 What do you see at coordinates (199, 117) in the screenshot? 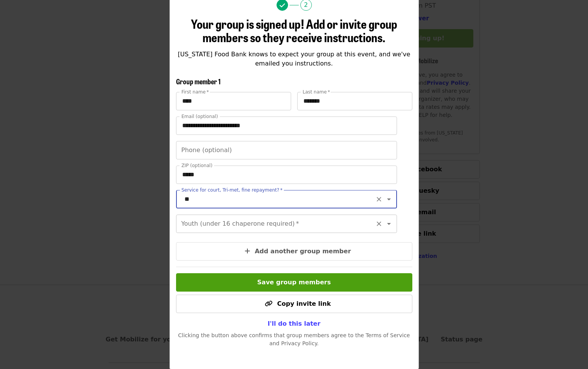
I see `label: Email (optional)` at bounding box center [199, 117].